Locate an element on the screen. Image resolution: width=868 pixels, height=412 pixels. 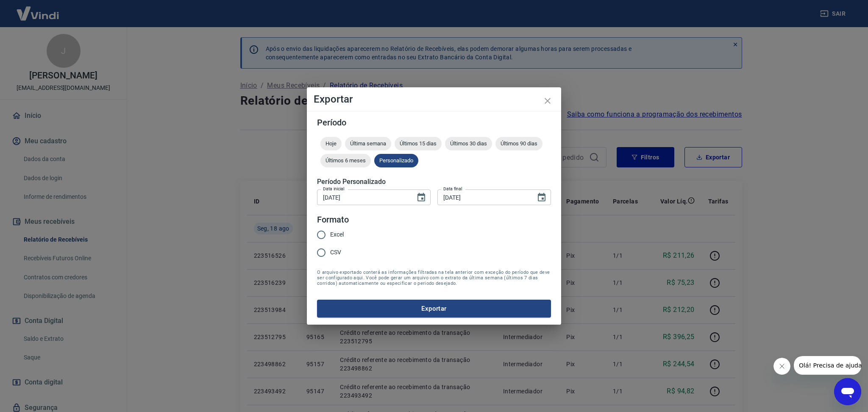
div: Última semana is located at coordinates (368, 144).